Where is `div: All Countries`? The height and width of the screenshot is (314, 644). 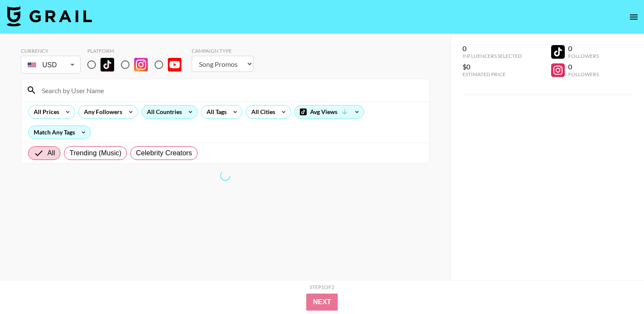
div: All Countries is located at coordinates (163, 112).